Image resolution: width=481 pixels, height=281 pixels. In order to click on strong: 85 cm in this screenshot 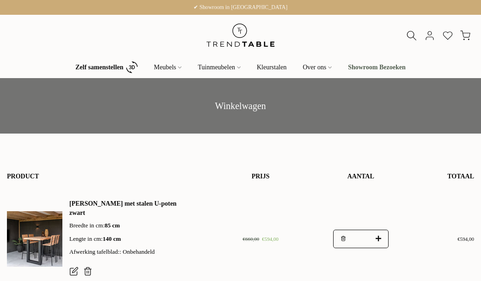, I will do `click(112, 225)`.